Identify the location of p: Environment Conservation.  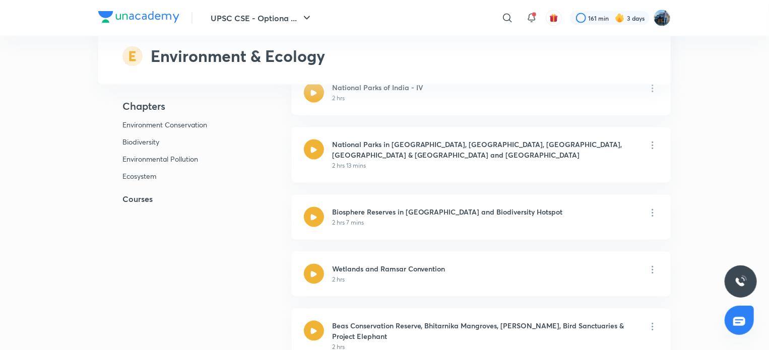
(171, 125).